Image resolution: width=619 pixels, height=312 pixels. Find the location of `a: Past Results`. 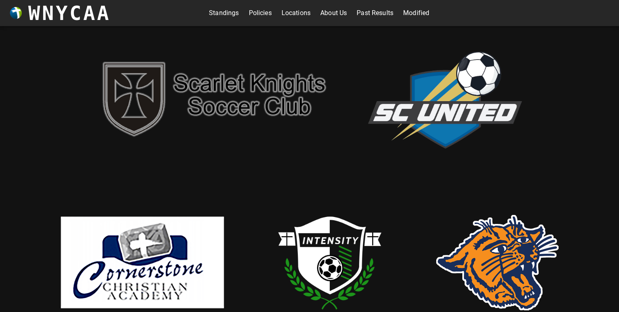

a: Past Results is located at coordinates (375, 13).